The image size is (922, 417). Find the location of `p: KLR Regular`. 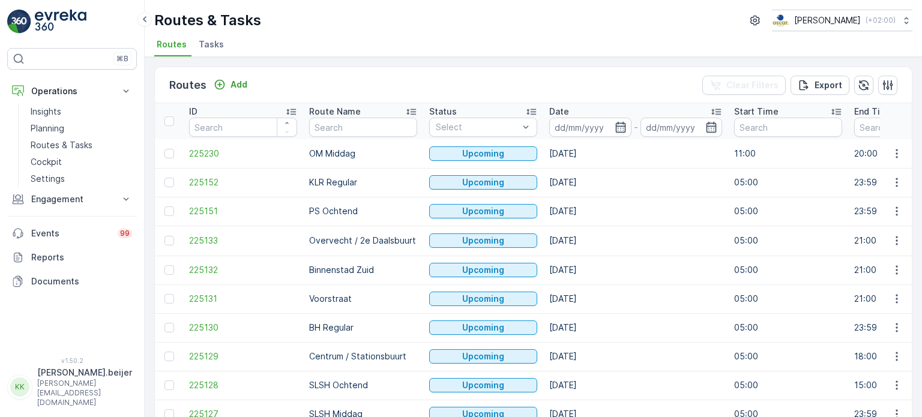

p: KLR Regular is located at coordinates (363, 182).